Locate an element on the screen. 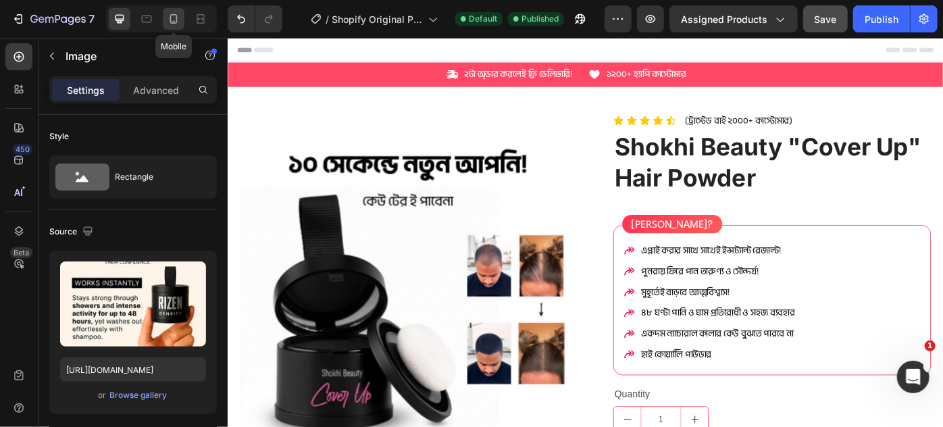 The width and height of the screenshot is (943, 427). p: ১২০০+ হ্যাপি কাস্টোমার is located at coordinates (474, 41).